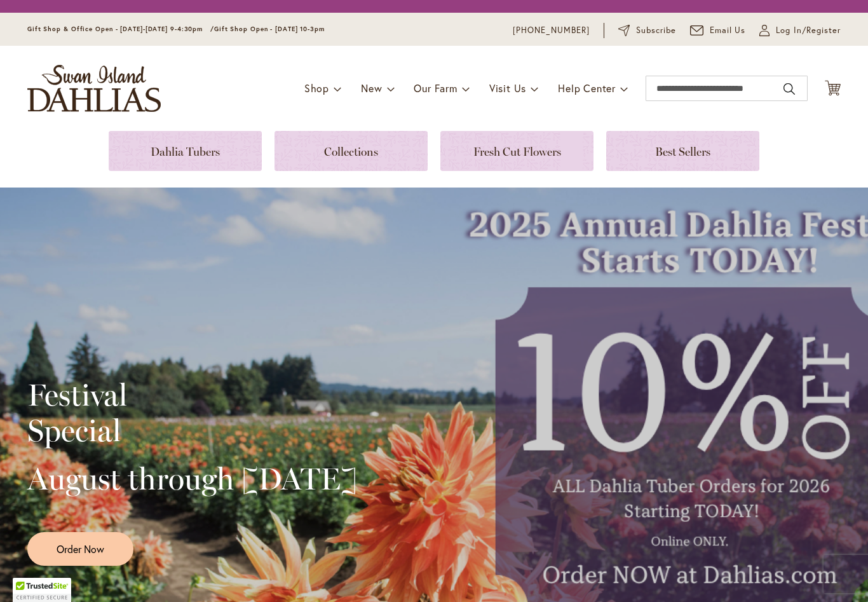 This screenshot has height=602, width=868. I want to click on span: Email Us, so click(728, 31).